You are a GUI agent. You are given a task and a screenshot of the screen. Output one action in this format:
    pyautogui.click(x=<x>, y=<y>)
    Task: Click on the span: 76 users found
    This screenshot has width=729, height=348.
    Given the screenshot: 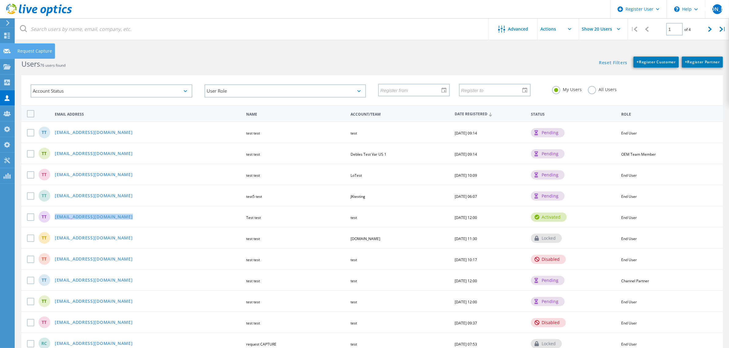 What is the action you would take?
    pyautogui.click(x=53, y=65)
    